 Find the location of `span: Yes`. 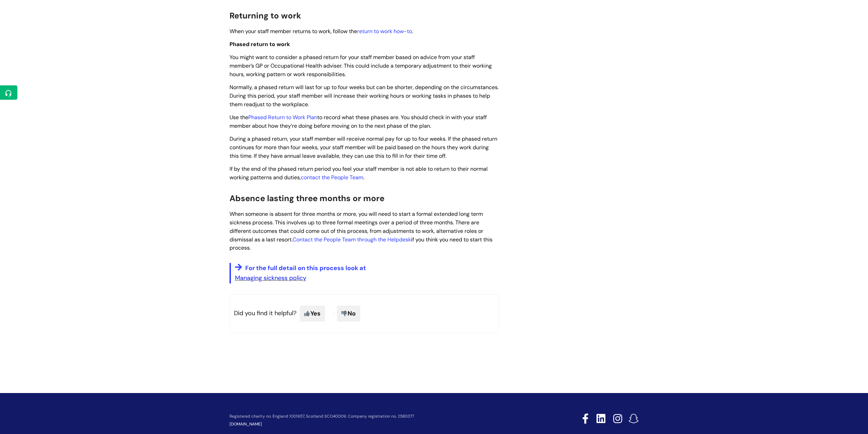

span: Yes is located at coordinates (312, 313).